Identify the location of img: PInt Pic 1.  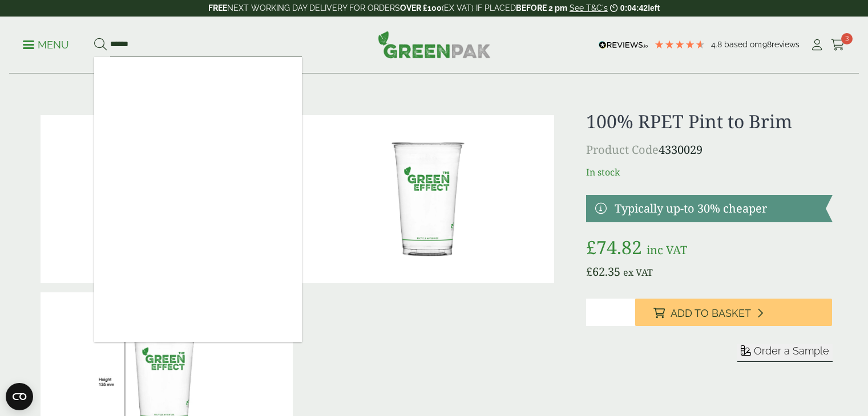
(428, 199).